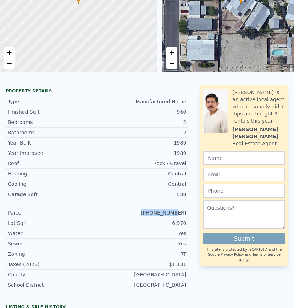 This screenshot has height=308, width=294. I want to click on div: County, so click(53, 274).